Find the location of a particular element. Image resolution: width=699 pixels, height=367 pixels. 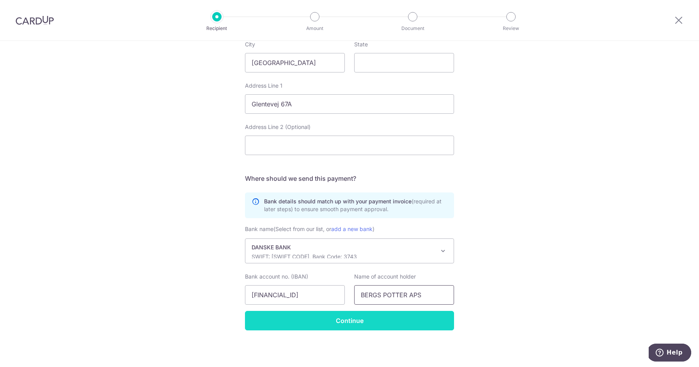

p: Document is located at coordinates (412, 28).